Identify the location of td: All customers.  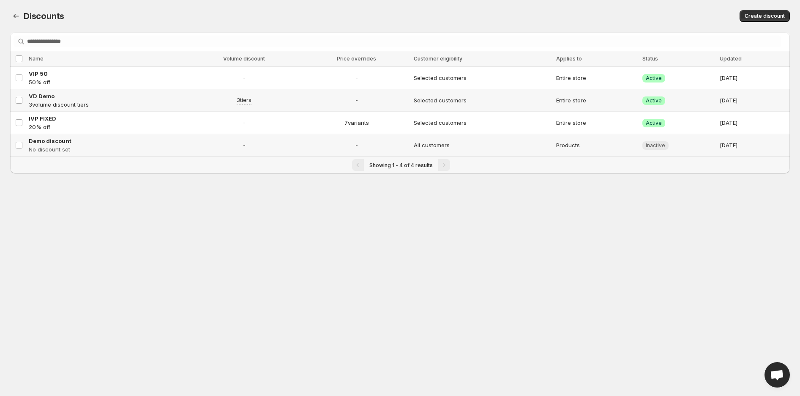
(482, 145).